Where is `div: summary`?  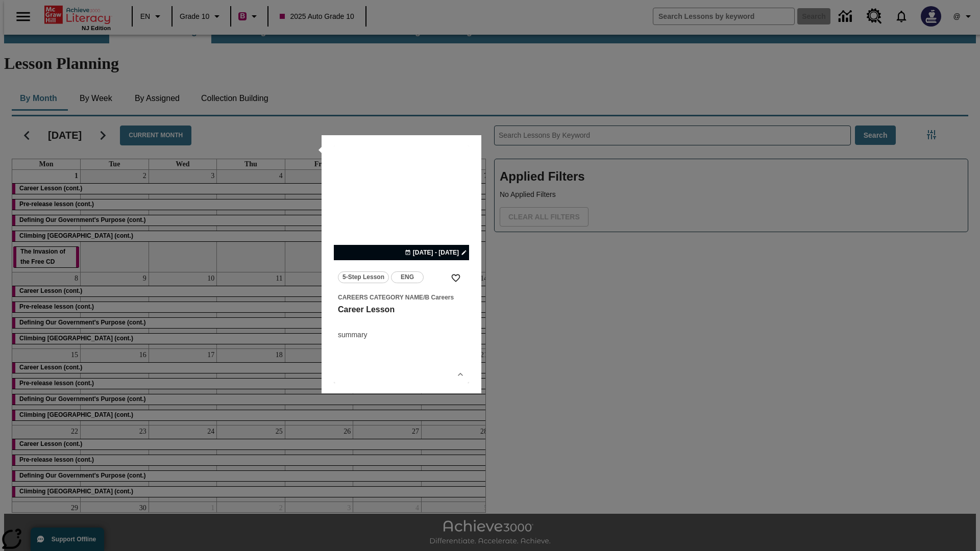
div: summary is located at coordinates (401, 334).